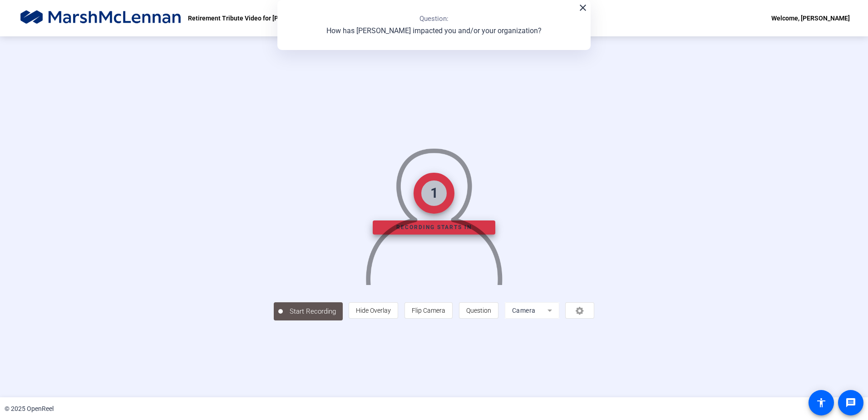  Describe the element at coordinates (373, 310) in the screenshot. I see `button: Hide Overlay` at that location.